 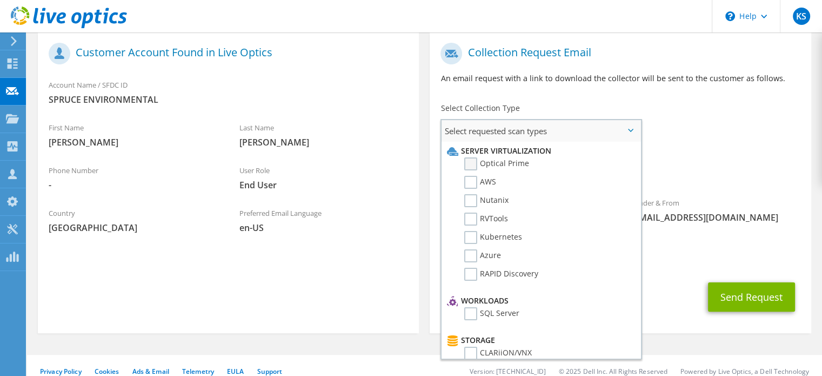 I want to click on div: Sender & From, so click(x=716, y=210).